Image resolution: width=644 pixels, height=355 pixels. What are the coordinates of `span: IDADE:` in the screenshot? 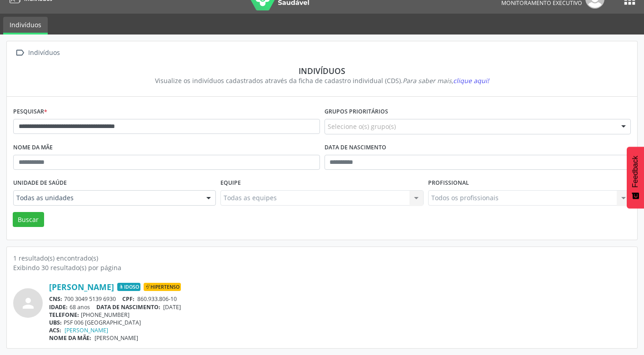 It's located at (58, 307).